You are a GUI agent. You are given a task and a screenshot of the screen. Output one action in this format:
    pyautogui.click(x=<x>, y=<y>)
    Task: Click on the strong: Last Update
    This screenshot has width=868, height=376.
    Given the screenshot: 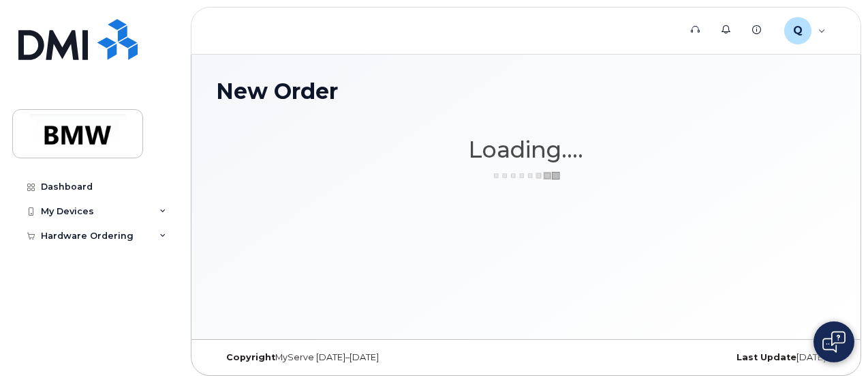 What is the action you would take?
    pyautogui.click(x=767, y=356)
    